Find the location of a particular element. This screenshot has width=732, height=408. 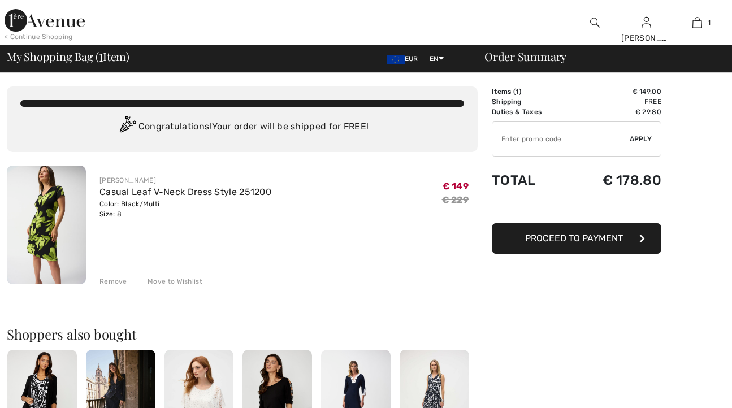

span: EN is located at coordinates (436, 59).